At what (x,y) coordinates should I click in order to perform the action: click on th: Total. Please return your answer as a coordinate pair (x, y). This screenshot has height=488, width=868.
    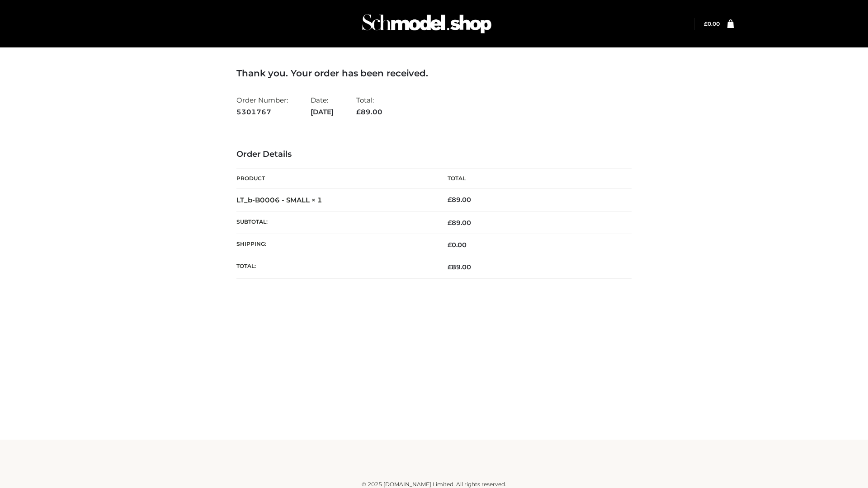
    Looking at the image, I should click on (533, 179).